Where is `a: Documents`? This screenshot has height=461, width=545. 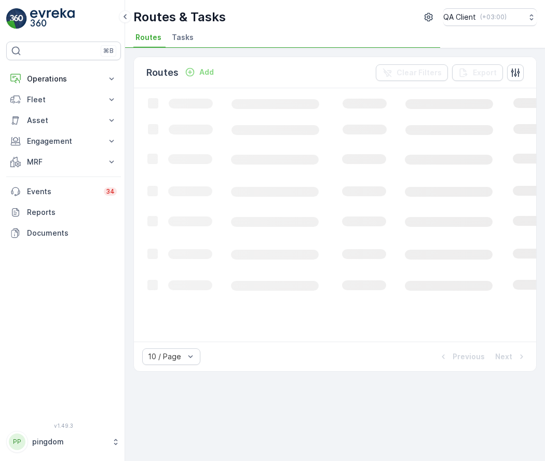 a: Documents is located at coordinates (63, 233).